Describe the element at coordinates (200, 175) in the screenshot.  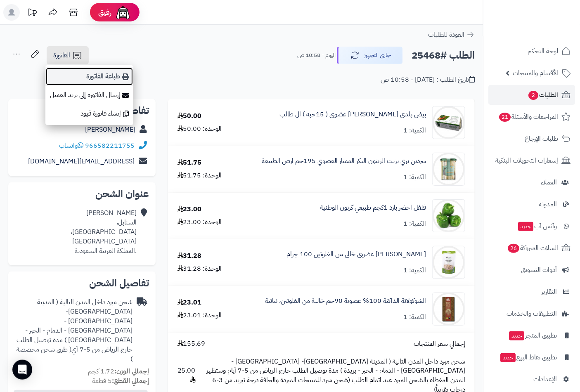
I see `div: الوحدة: 51.75` at that location.